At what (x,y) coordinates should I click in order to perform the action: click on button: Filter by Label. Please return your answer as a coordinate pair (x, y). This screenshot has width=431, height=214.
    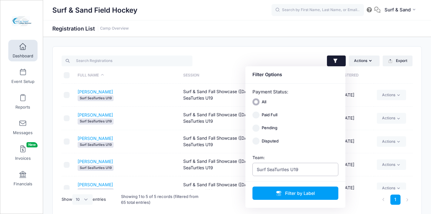
    Looking at the image, I should click on (296, 193).